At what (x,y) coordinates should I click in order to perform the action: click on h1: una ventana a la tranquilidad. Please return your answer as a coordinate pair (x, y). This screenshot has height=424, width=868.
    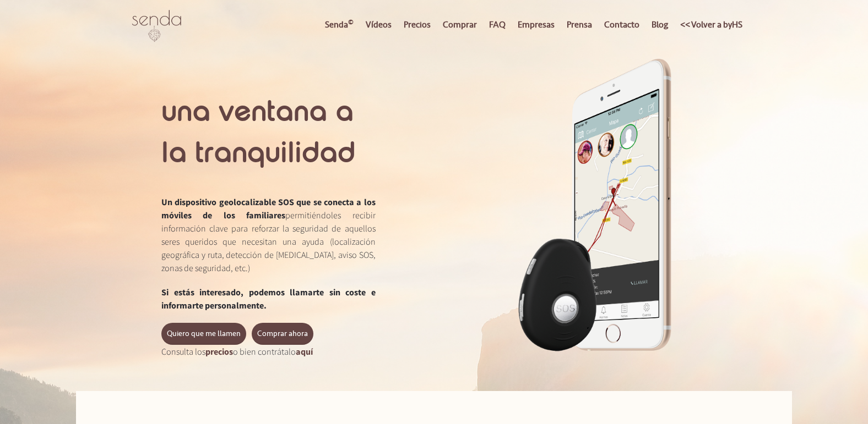
    Looking at the image, I should click on (268, 132).